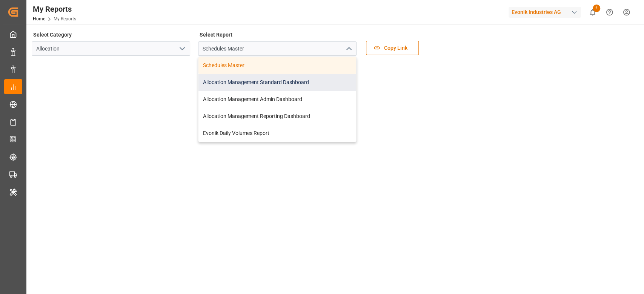 The height and width of the screenshot is (294, 644). Describe the element at coordinates (182, 49) in the screenshot. I see `button: open menu` at that location.